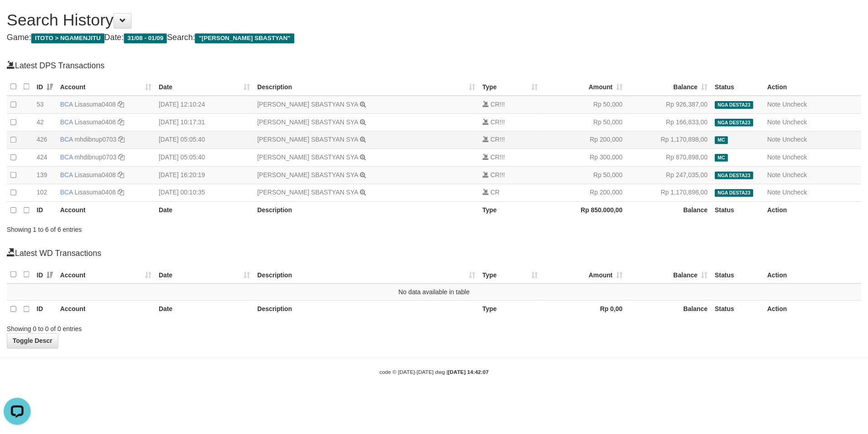 The width and height of the screenshot is (868, 434). What do you see at coordinates (674, 175) in the screenshot?
I see `td: Rp 247,035,00` at bounding box center [674, 175].